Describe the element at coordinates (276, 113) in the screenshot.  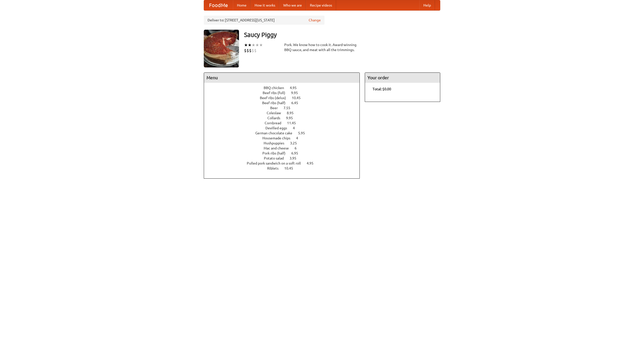
I see `span: Coleslaw` at that location.